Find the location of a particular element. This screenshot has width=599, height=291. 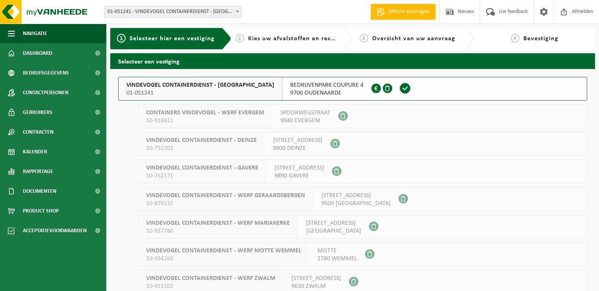

span: Kalender is located at coordinates (35, 152).